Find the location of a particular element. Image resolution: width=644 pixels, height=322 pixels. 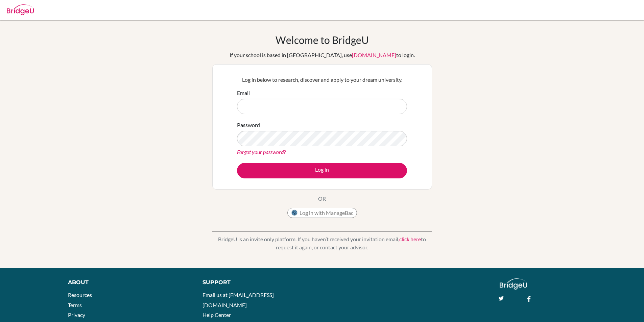

p: OR is located at coordinates (322, 199).